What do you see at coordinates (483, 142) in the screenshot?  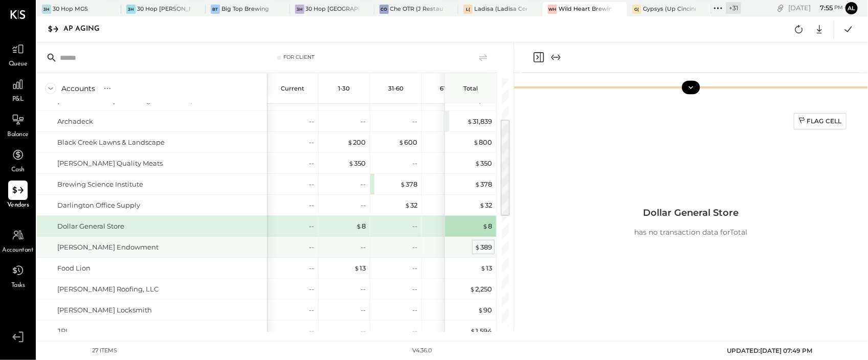 I see `div: 800` at bounding box center [483, 142].